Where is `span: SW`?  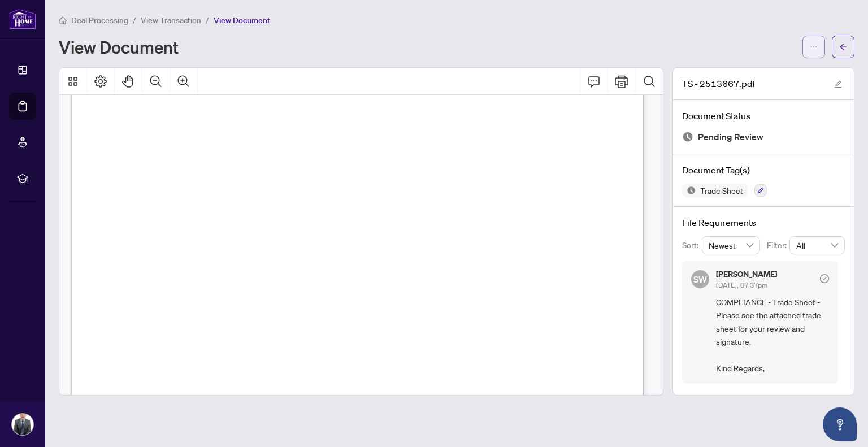
span: SW is located at coordinates (700, 278).